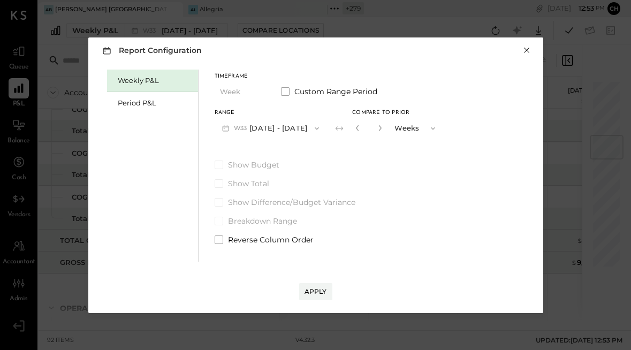 This screenshot has height=350, width=631. Describe the element at coordinates (241, 76) in the screenshot. I see `div: Timeframe` at that location.